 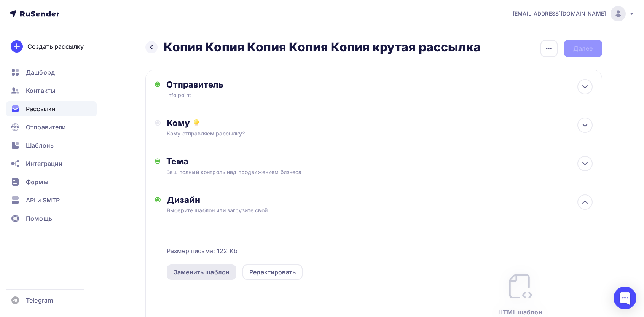 I want to click on span: Отправители, so click(x=46, y=127).